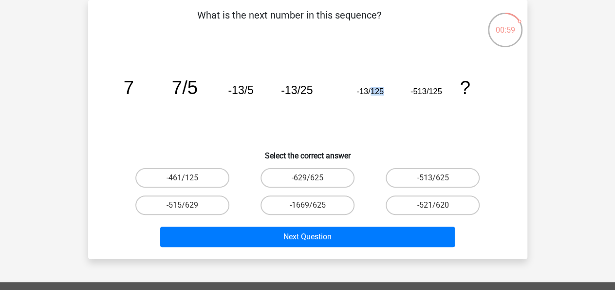  What do you see at coordinates (370, 91) in the screenshot?
I see `tspan: -13/125` at bounding box center [370, 91].